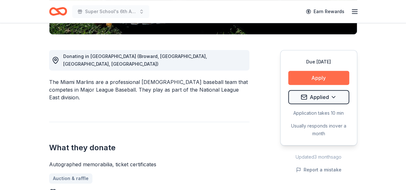 The image size is (406, 190). I want to click on div: Updated 3 months ago, so click(318, 157).